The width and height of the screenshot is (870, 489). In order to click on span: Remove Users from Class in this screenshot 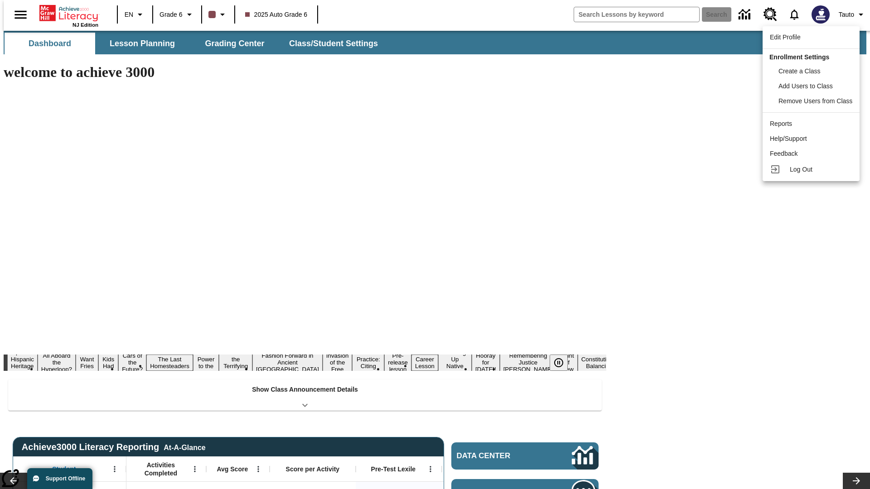, I will do `click(815, 101)`.